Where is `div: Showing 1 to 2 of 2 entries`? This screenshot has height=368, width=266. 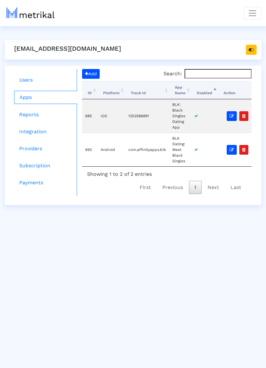 div: Showing 1 to 2 of 2 entries is located at coordinates (120, 173).